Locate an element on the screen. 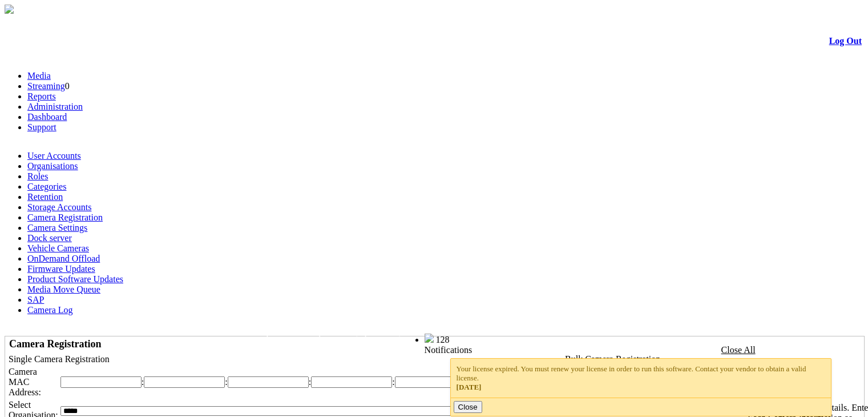 The width and height of the screenshot is (868, 417). span: Camera MAC Address: is located at coordinates (25, 381).